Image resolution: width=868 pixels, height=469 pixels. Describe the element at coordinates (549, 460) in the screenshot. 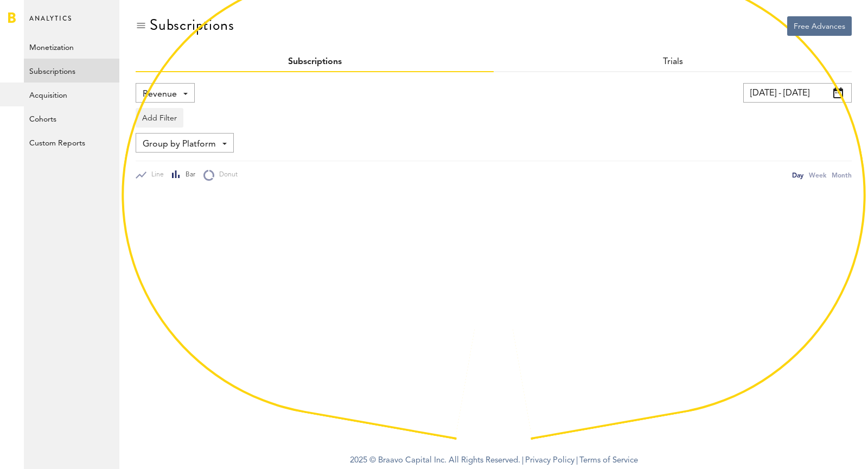

I see `a: Privacy Policy` at that location.